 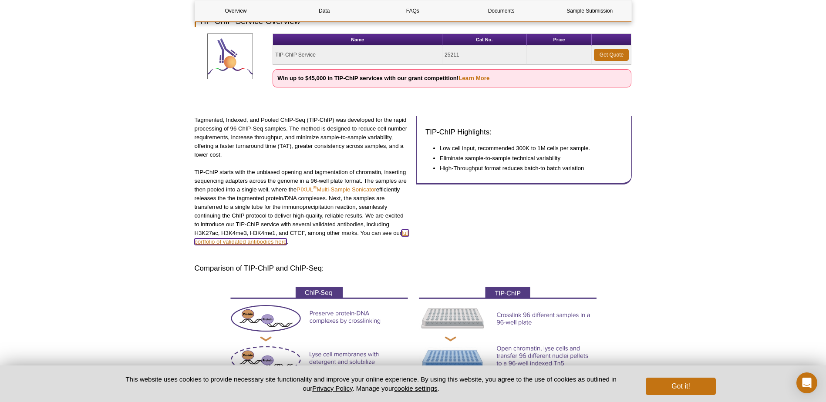 What do you see at coordinates (336, 189) in the screenshot?
I see `a: PIXUL®Multi-Sample Sonicator` at bounding box center [336, 189].